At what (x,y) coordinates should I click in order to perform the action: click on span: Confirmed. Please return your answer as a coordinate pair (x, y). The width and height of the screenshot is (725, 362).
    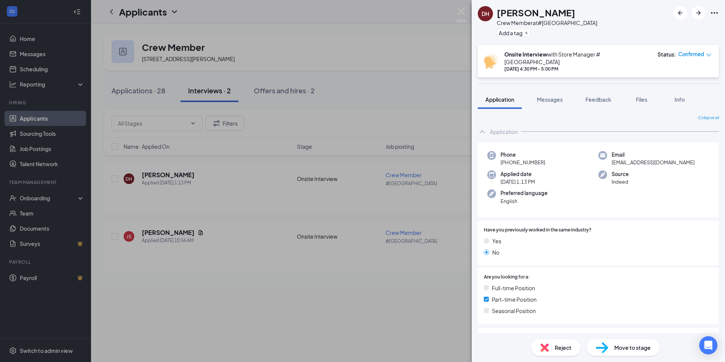
    Looking at the image, I should click on (691, 54).